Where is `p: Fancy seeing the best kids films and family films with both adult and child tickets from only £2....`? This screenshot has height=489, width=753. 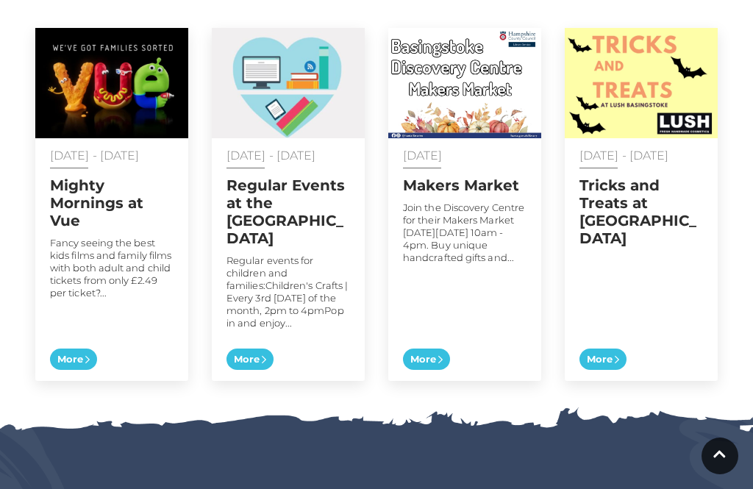
p: Fancy seeing the best kids films and family films with both adult and child tickets from only £2.... is located at coordinates (112, 268).